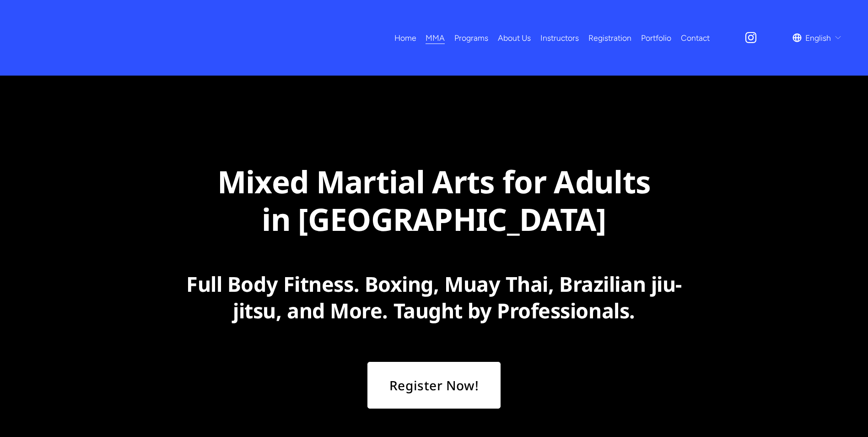  I want to click on a: Register Now!, so click(434, 385).